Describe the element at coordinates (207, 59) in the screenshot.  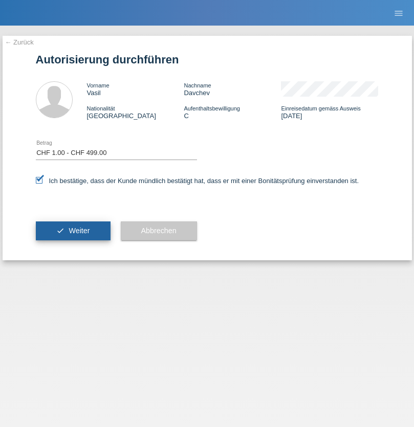
I see `h1: Autorisierung durchführen` at that location.